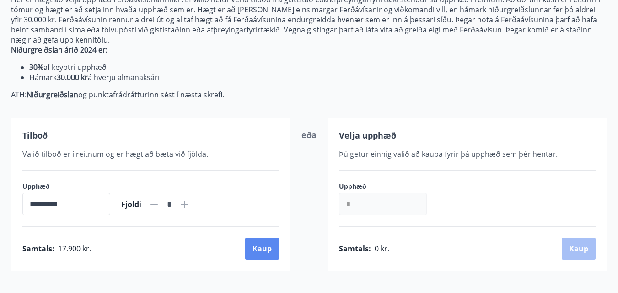 The width and height of the screenshot is (618, 293). What do you see at coordinates (75, 249) in the screenshot?
I see `span: 17.900 kr.` at bounding box center [75, 249].